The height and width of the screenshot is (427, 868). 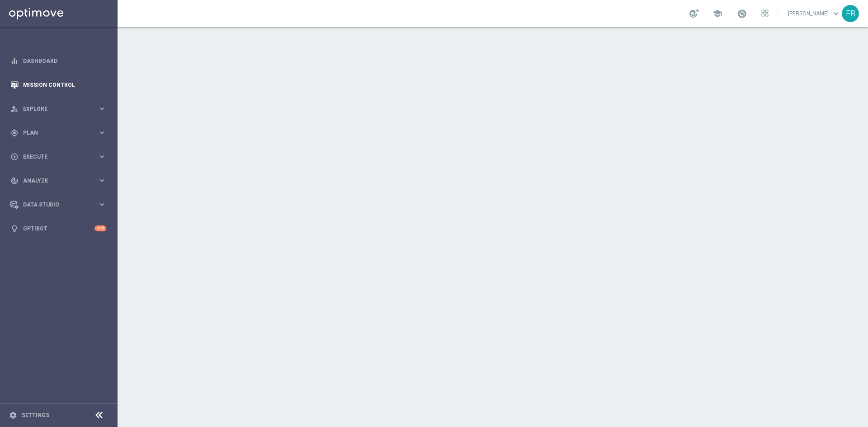 What do you see at coordinates (60, 205) in the screenshot?
I see `span: Data Studio` at bounding box center [60, 205].